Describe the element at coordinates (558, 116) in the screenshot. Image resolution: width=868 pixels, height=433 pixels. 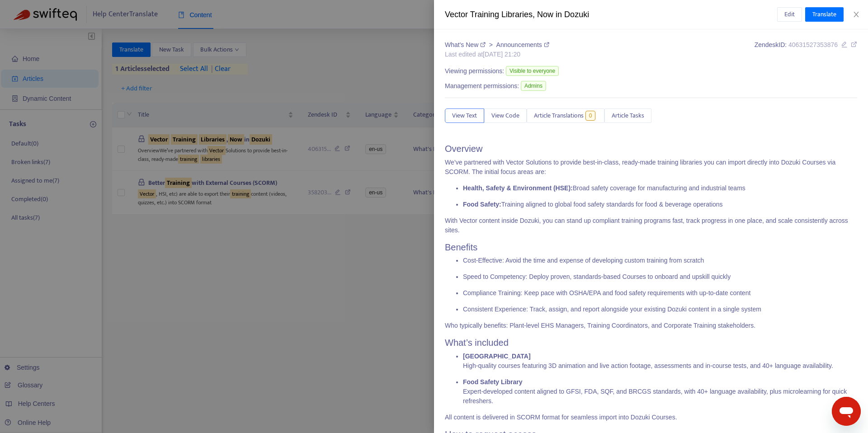
I see `span: Article Translations` at that location.